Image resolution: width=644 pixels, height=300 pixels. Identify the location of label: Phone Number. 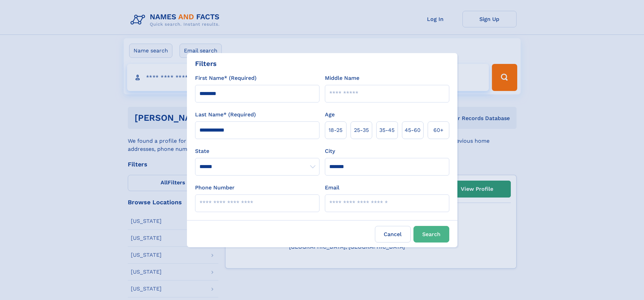
(215, 188).